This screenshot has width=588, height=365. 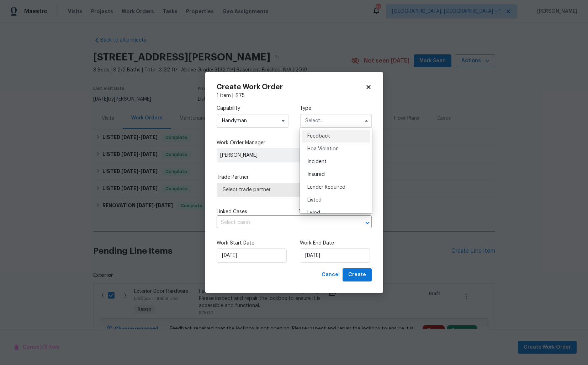 What do you see at coordinates (326, 188) in the screenshot?
I see `span: Lender Required` at bounding box center [326, 188].